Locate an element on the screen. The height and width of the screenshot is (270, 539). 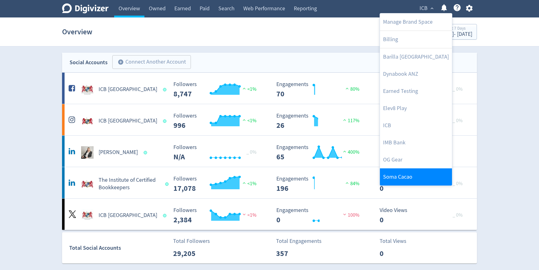
a: Soma Cacao is located at coordinates (416, 177).